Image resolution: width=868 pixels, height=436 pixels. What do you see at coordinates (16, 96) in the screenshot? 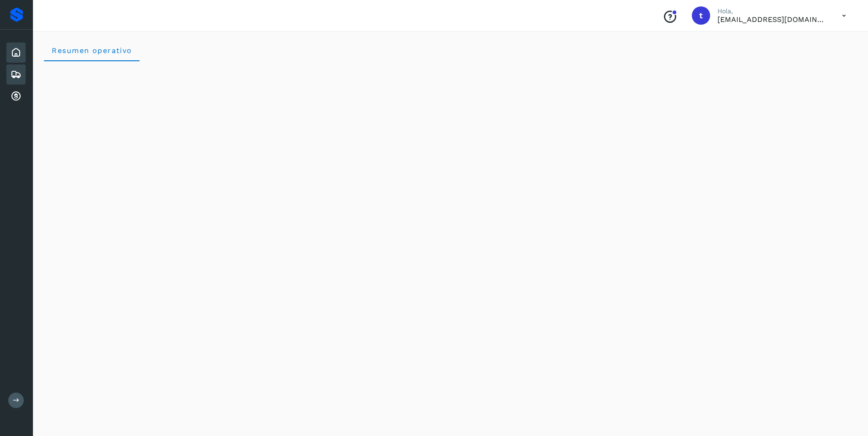
I see `div: Cuentas por cobrar` at bounding box center [16, 96].